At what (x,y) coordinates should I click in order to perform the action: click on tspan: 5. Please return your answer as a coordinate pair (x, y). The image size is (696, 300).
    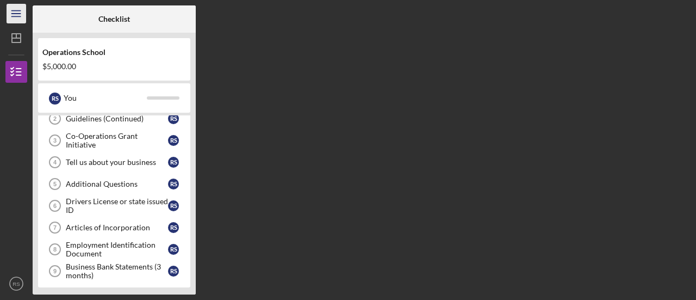
    Looking at the image, I should click on (55, 184).